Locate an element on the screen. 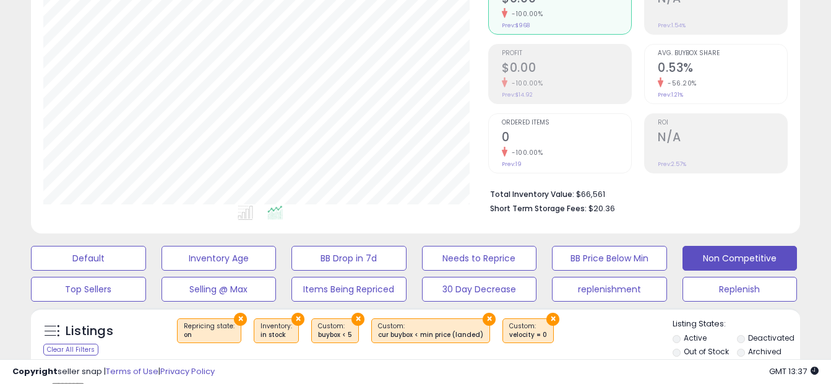 The height and width of the screenshot is (384, 831). span: 2025-09-15 13:37 GMT is located at coordinates (794, 371).